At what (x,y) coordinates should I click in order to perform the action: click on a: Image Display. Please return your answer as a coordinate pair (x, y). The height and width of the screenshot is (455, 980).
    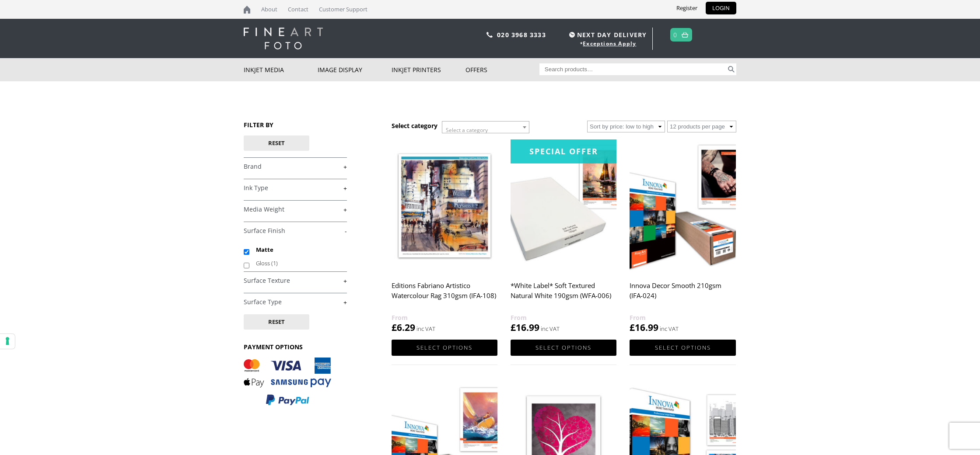
    Looking at the image, I should click on (355, 70).